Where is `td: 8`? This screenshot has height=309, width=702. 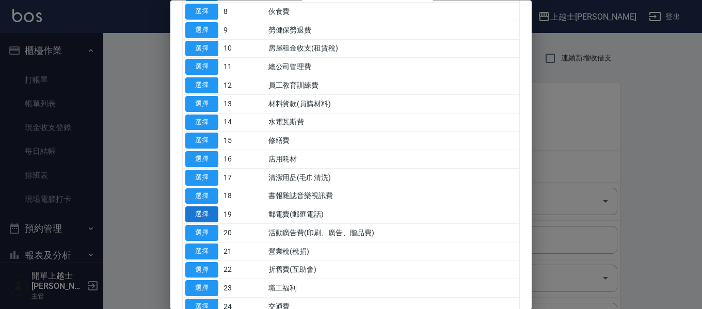
td: 8 is located at coordinates (243, 12).